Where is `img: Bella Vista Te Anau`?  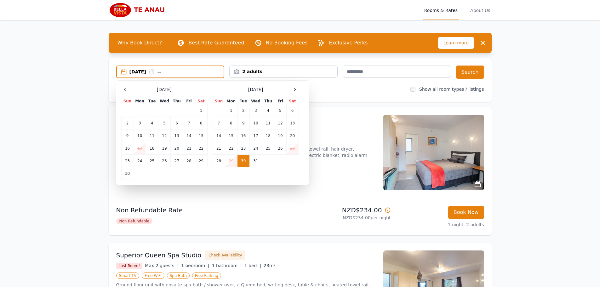
img: Bella Vista Te Anau is located at coordinates (139, 10).